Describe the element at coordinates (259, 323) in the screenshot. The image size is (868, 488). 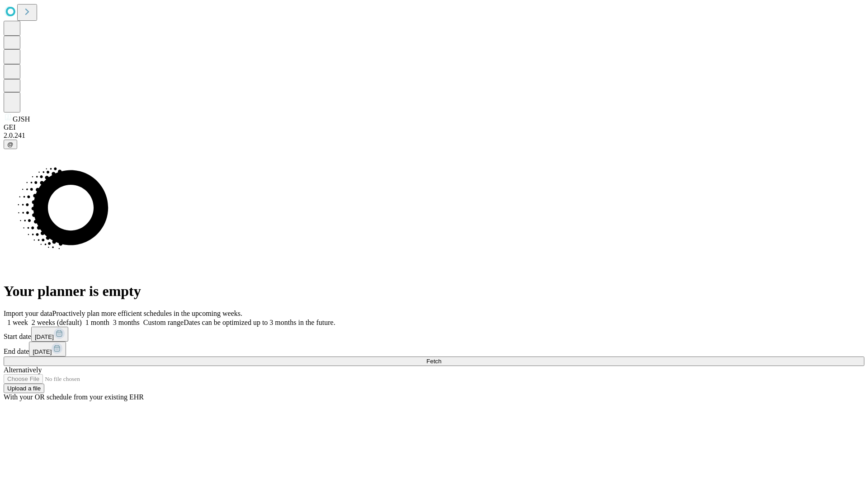
I see `span: Dates can be optimized up to 3 months in the future.` at that location.